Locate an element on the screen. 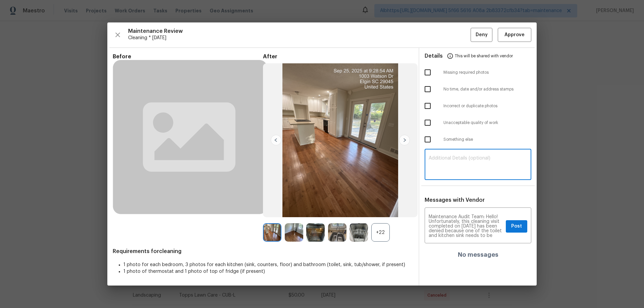 The width and height of the screenshot is (644, 308). span: Maintenance Review is located at coordinates (299, 31).